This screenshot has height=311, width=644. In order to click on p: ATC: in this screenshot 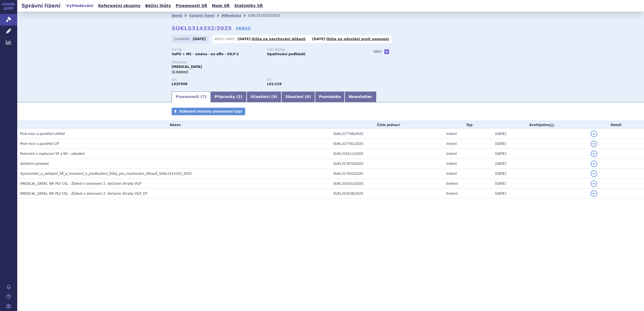, I will do `click(217, 80)`.